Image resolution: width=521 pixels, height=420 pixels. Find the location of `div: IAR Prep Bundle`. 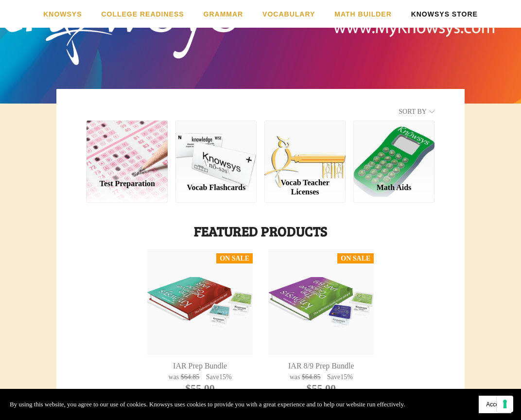

div: IAR Prep Bundle is located at coordinates (199, 366).